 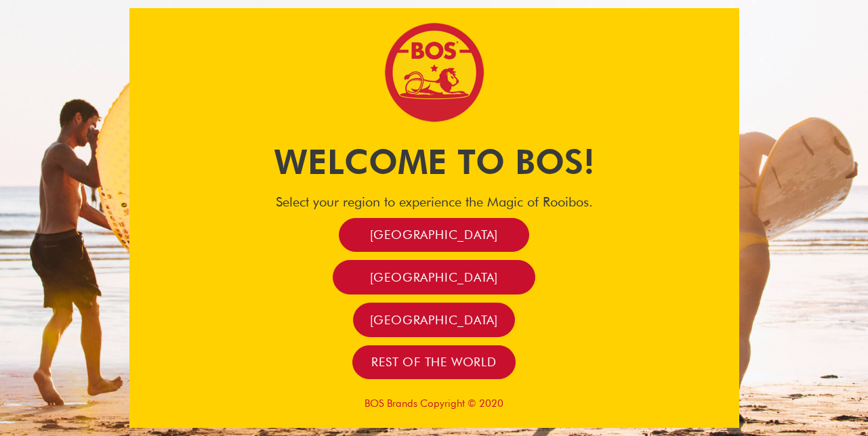 I want to click on a: Rest of the world, so click(x=433, y=362).